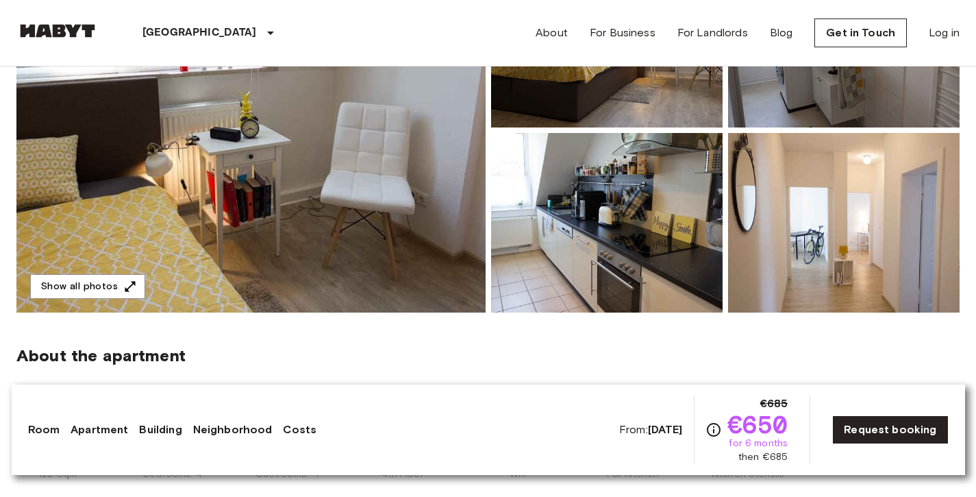  Describe the element at coordinates (58, 31) in the screenshot. I see `img: Habyt` at that location.